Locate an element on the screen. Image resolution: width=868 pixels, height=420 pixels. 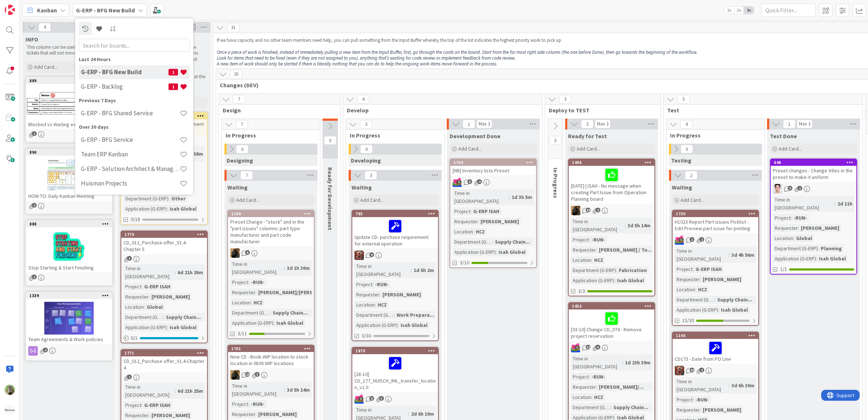
div: 888 is located at coordinates (70, 224).